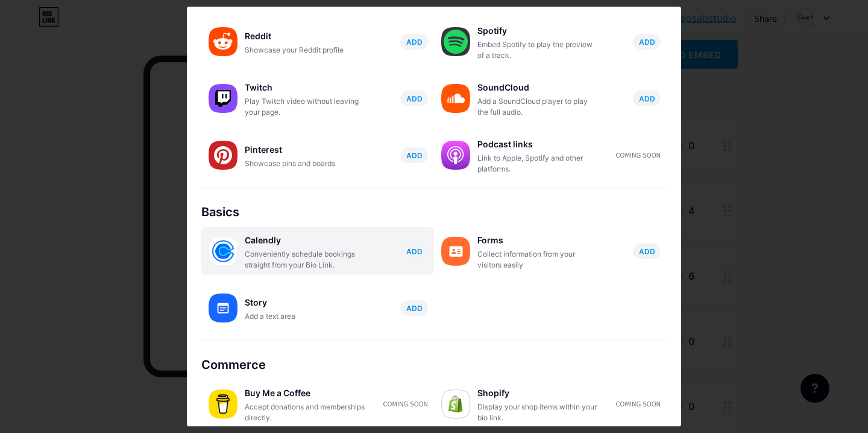 The height and width of the screenshot is (433, 868). I want to click on div: Conveniently schedule bookings straight from your Bio Link., so click(305, 259).